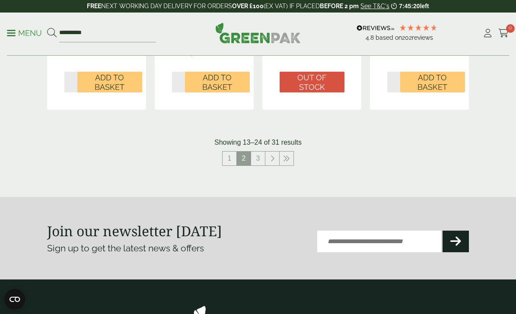 This screenshot has width=516, height=314. What do you see at coordinates (24, 32) in the screenshot?
I see `a: Menu` at bounding box center [24, 32].